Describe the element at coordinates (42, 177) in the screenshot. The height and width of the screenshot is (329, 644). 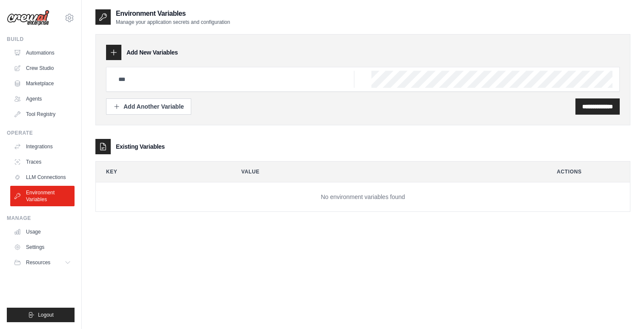
I see `a: LLM Connections` at that location.